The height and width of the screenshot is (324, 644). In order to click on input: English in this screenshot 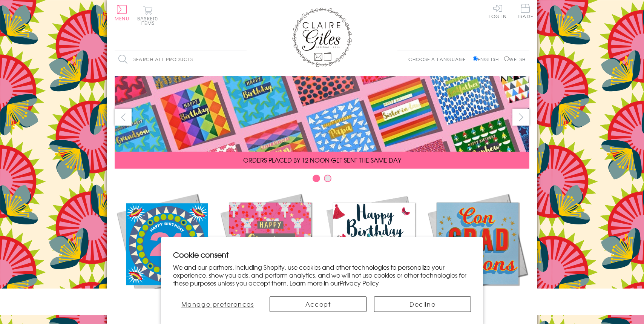, I will do `click(475, 58)`.